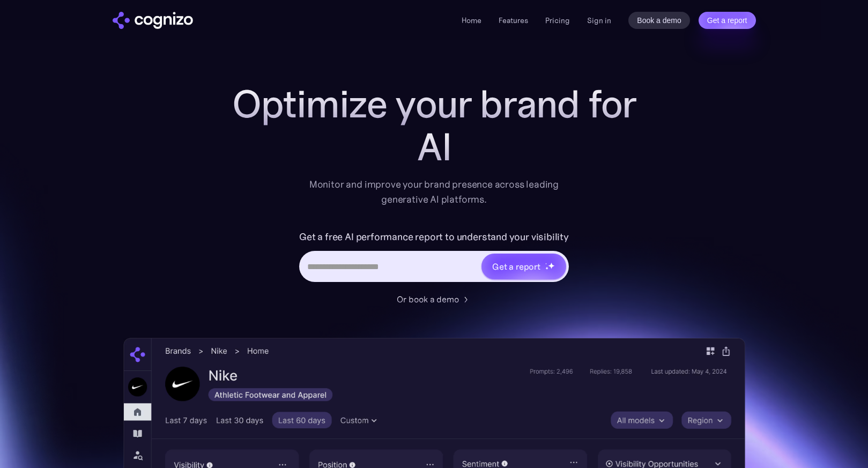  What do you see at coordinates (434, 104) in the screenshot?
I see `h1: Optimize your brand for` at bounding box center [434, 104].